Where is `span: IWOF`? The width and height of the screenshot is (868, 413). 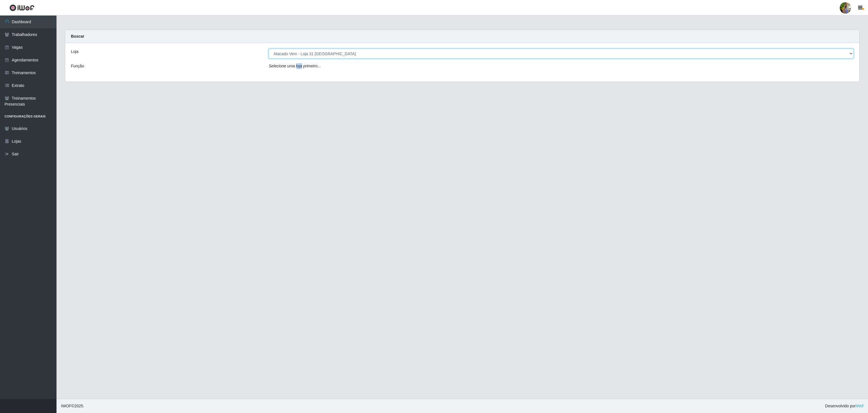
span: IWOF is located at coordinates (66, 406).